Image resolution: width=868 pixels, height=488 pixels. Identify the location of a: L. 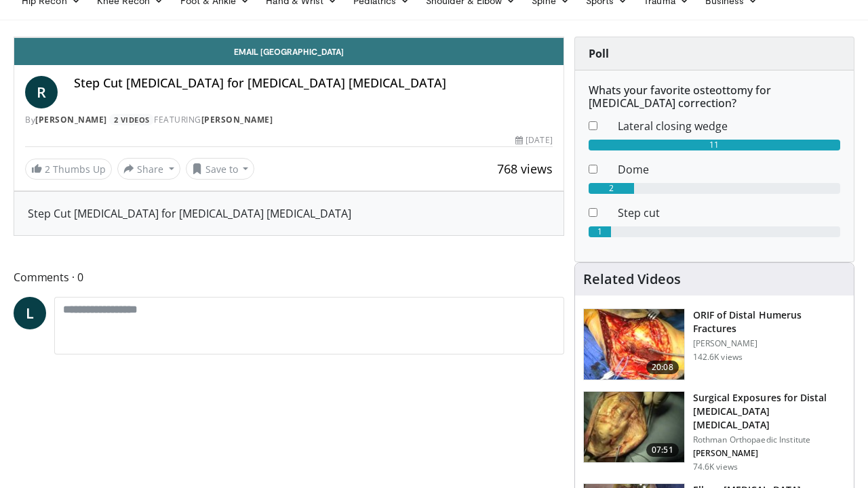
(30, 313).